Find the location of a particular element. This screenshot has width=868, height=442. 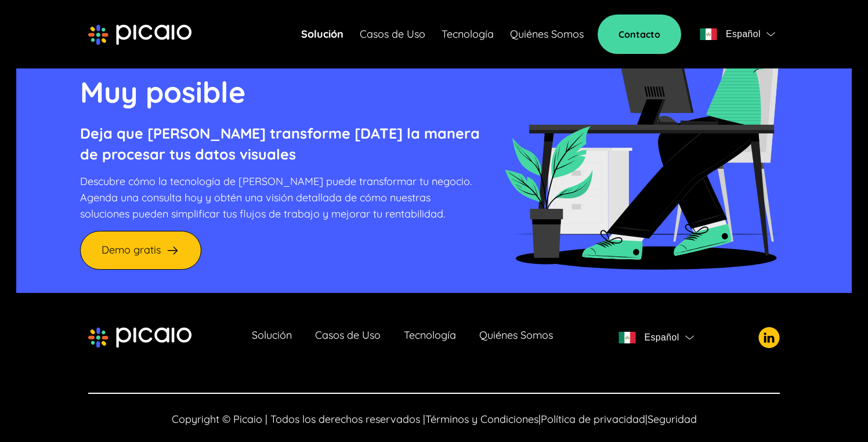

a: Demo gratis is located at coordinates (140, 250).